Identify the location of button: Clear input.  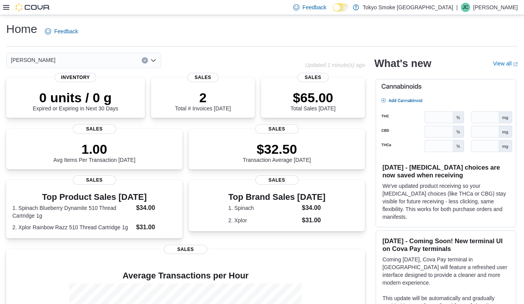
(145, 60).